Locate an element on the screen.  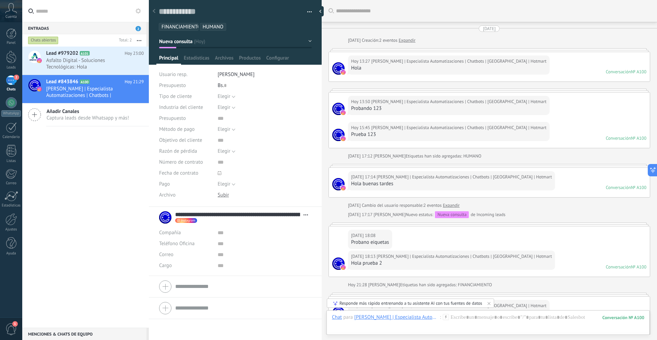
span: 1 is located at coordinates (15, 324).